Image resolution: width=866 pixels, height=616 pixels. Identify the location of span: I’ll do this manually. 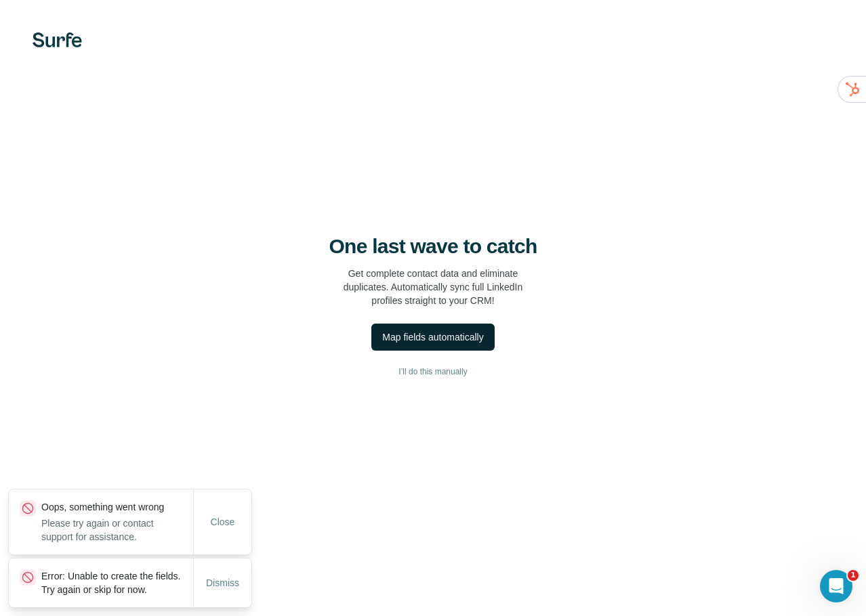
(432, 372).